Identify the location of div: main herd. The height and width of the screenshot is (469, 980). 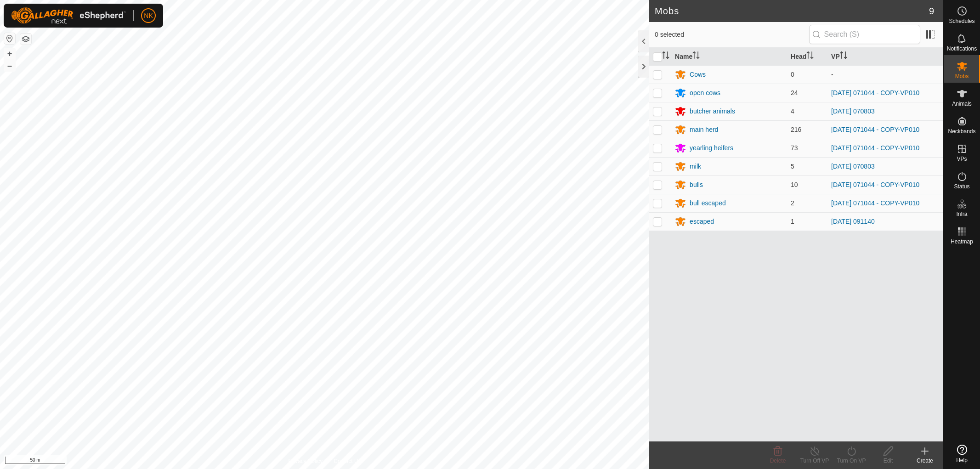
(703, 129).